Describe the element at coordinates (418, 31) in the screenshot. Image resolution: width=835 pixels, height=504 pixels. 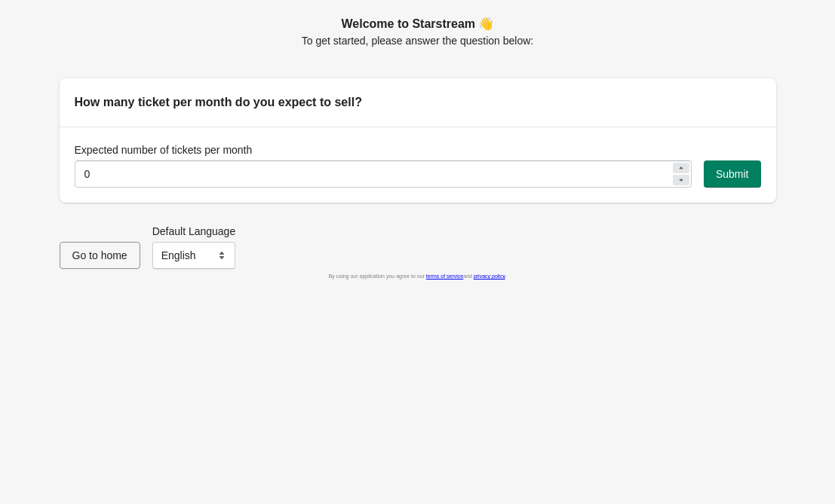
I see `div: To get started, please answer the question below:` at that location.